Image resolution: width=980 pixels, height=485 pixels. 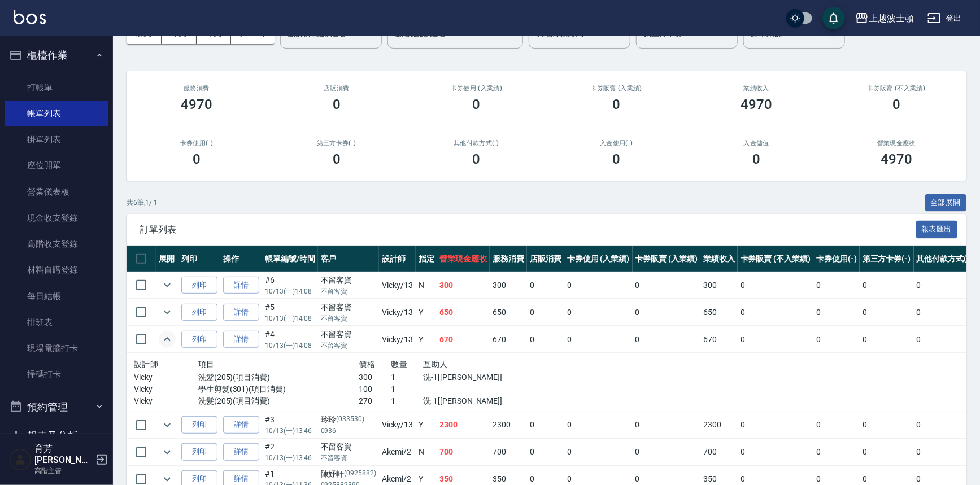 I want to click on a: 高階收支登錄, so click(x=57, y=243).